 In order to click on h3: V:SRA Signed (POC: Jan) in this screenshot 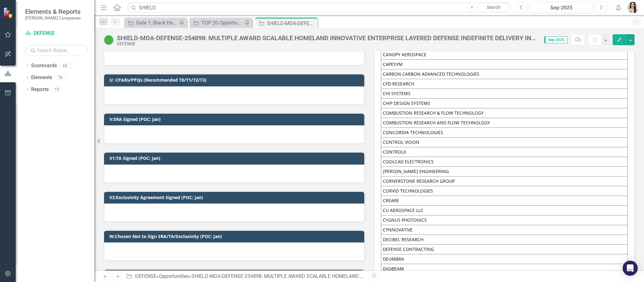, I will do `click(235, 119)`.